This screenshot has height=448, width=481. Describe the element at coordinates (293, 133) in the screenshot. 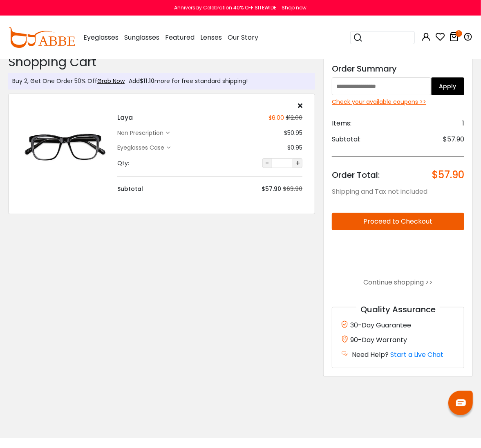

I see `div: $50.95` at that location.